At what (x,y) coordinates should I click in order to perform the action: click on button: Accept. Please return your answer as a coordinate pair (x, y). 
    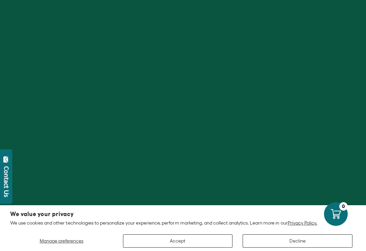
    Looking at the image, I should click on (178, 241).